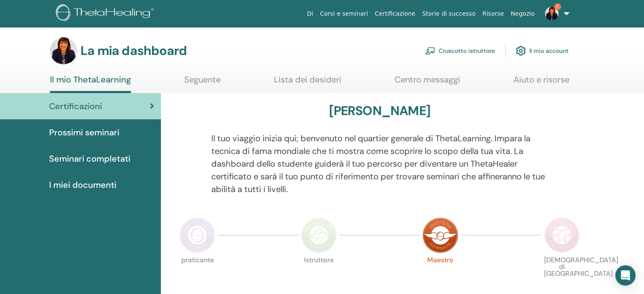 The width and height of the screenshot is (644, 294). I want to click on a: Il mio account, so click(542, 51).